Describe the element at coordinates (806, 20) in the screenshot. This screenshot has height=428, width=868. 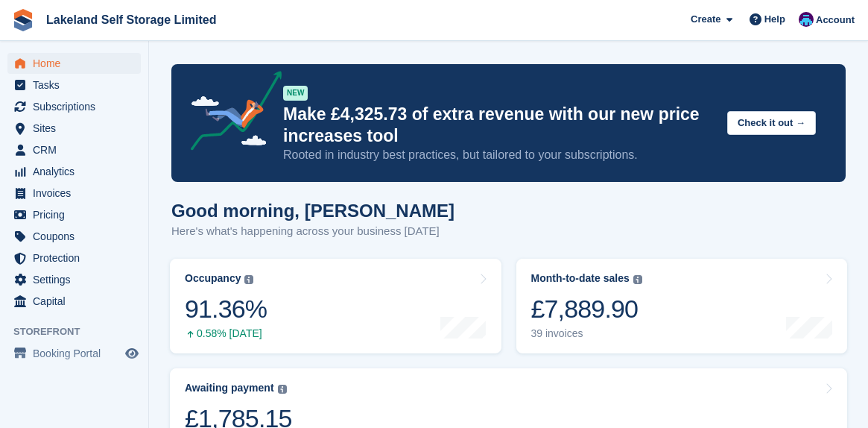
I see `img: David Dickson` at that location.